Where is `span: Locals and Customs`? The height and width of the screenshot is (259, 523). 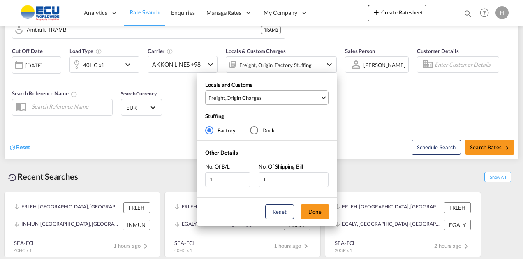 span: Locals and Customs is located at coordinates (229, 85).